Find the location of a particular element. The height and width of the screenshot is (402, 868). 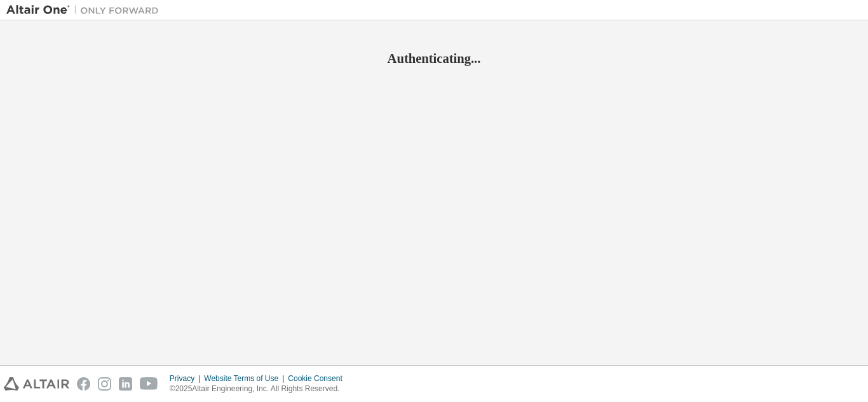

img: linkedin.svg is located at coordinates (125, 383).